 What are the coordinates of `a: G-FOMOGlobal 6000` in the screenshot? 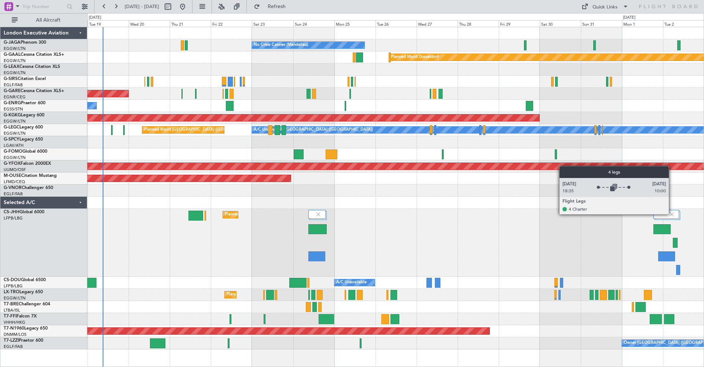 It's located at (25, 152).